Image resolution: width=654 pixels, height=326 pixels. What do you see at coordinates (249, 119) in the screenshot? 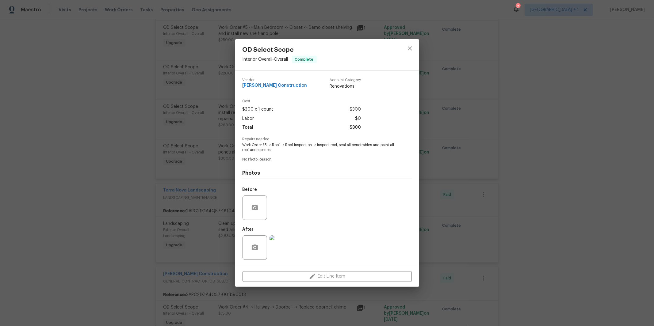
I see `span: Labor` at bounding box center [249, 119].